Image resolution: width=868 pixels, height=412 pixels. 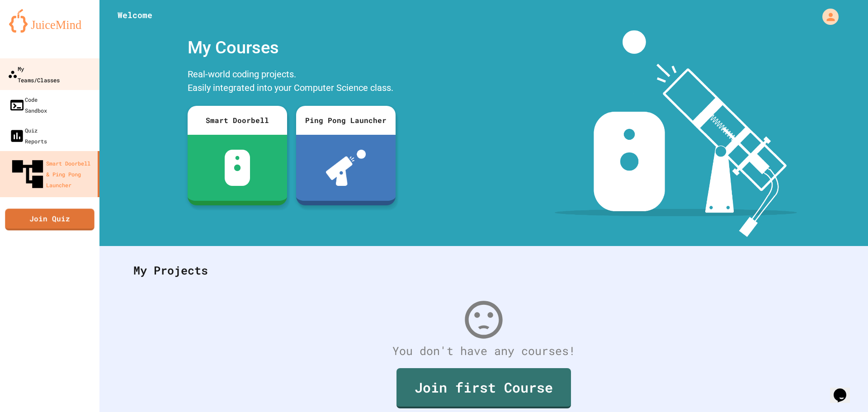 What do you see at coordinates (238, 168) in the screenshot?
I see `img: sdb-white.svg` at bounding box center [238, 168].